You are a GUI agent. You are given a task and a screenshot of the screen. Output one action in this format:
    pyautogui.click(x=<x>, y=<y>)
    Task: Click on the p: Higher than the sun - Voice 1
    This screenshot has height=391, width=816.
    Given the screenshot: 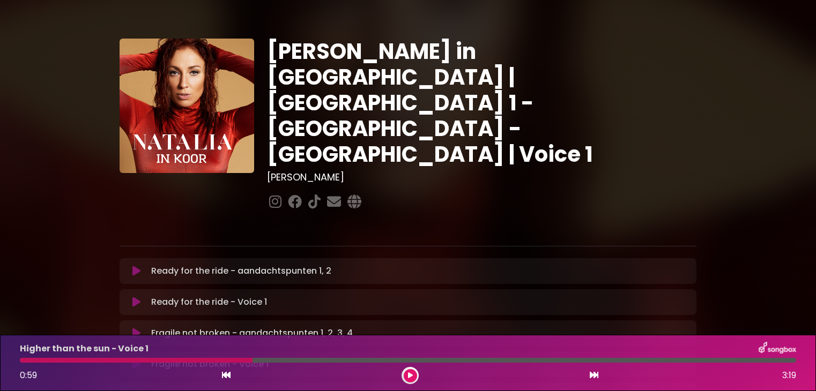 What is the action you would take?
    pyautogui.click(x=84, y=349)
    